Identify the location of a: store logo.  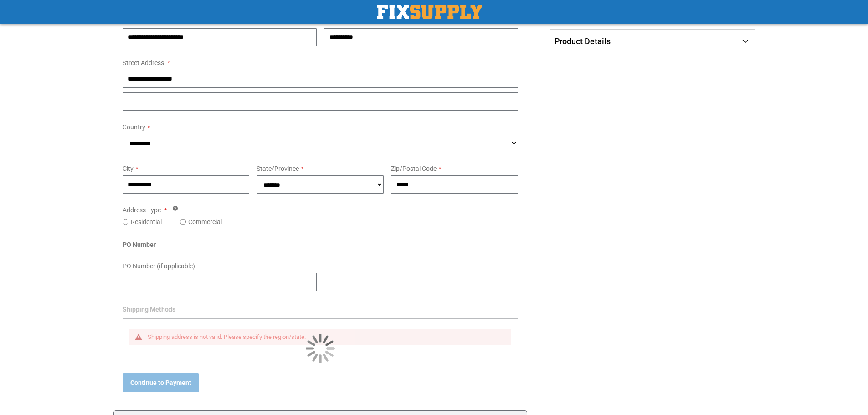
(429, 12).